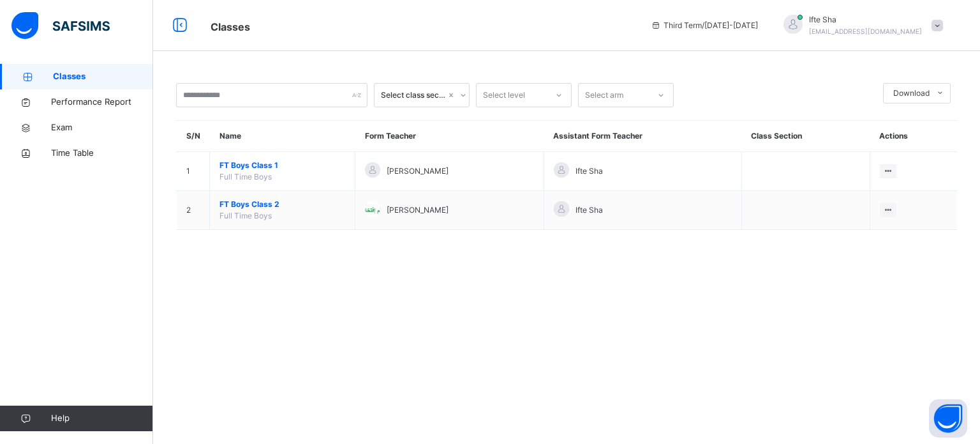  What do you see at coordinates (414, 95) in the screenshot?
I see `div: Select class section` at bounding box center [414, 95].